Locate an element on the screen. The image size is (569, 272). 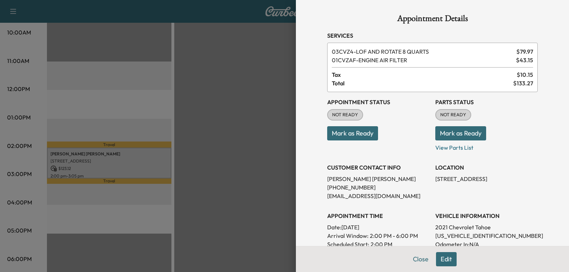
h3: Services is located at coordinates (432, 36).